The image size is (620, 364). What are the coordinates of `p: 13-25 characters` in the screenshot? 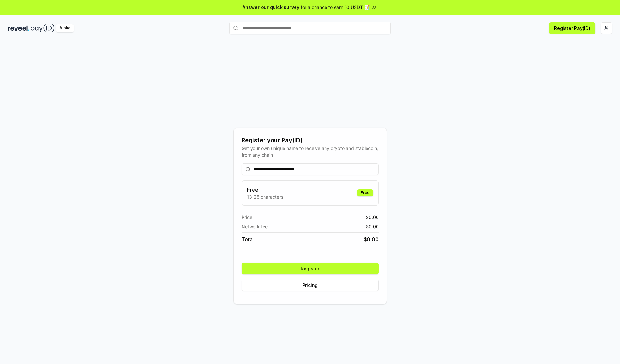 It's located at (265, 197).